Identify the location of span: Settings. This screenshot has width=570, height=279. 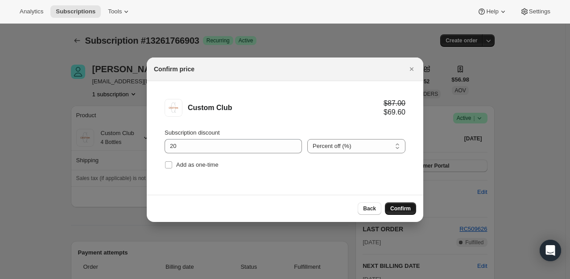
(539, 12).